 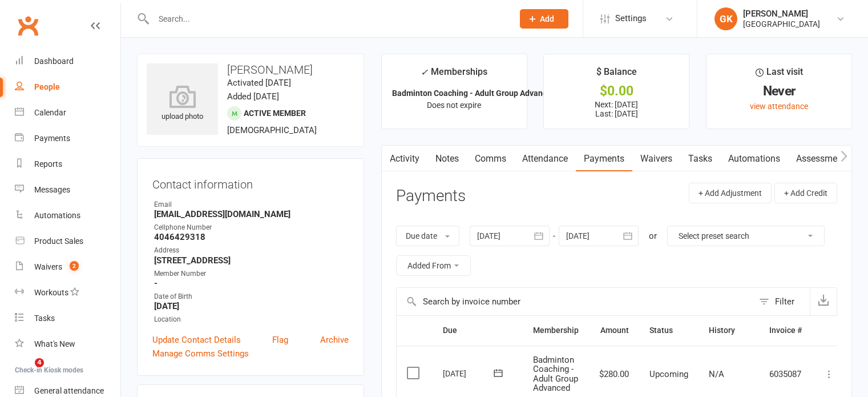 I want to click on a: Activity, so click(x=404, y=158).